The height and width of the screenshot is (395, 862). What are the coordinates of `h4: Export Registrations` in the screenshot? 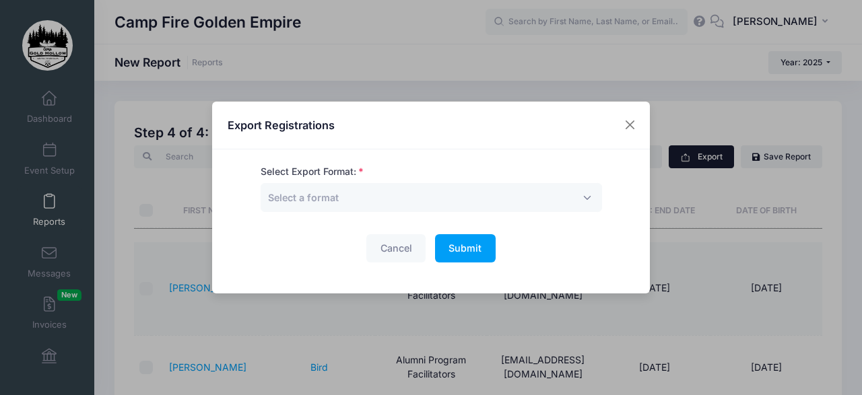 It's located at (281, 125).